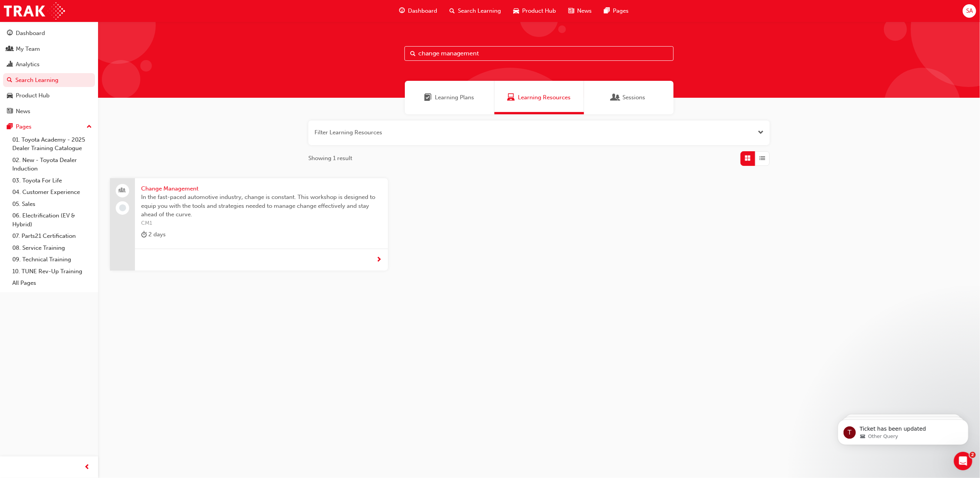 This screenshot has width=980, height=478. What do you see at coordinates (23, 111) in the screenshot?
I see `div: News` at bounding box center [23, 111].